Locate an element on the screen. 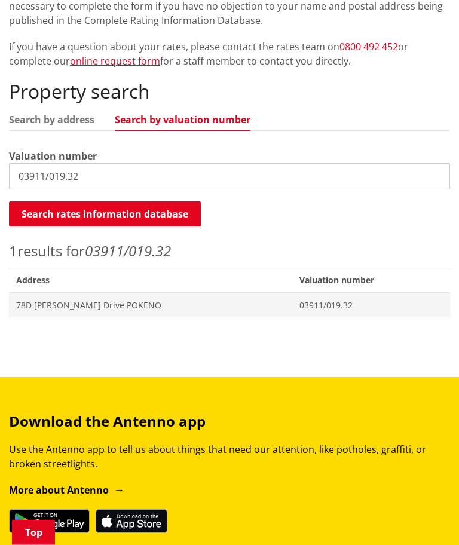 This screenshot has height=545, width=459. span: 1 is located at coordinates (13, 251).